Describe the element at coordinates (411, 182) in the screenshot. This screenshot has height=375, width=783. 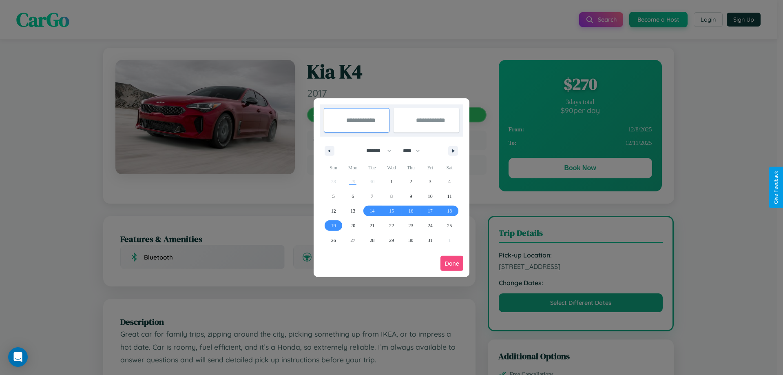
I see `button: 2` at that location.